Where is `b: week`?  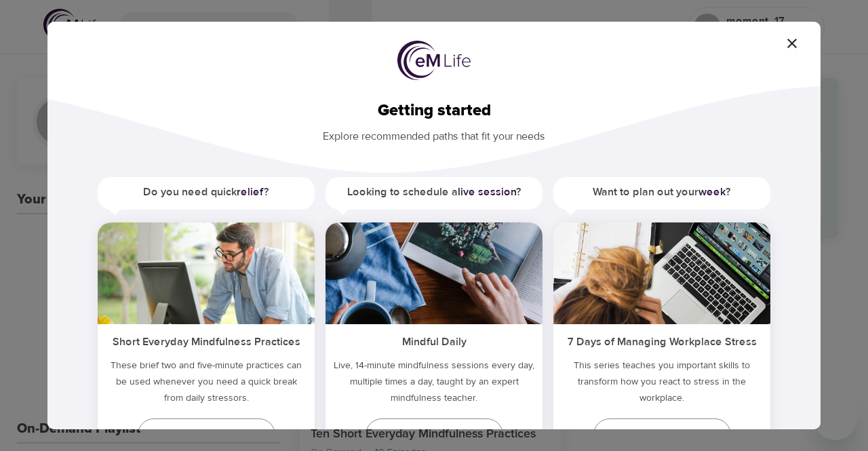 b: week is located at coordinates (712, 192).